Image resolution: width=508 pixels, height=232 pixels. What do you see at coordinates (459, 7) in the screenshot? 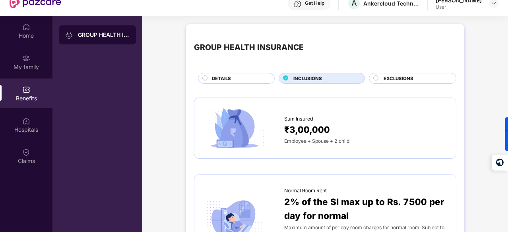
I see `div: User` at bounding box center [459, 7].